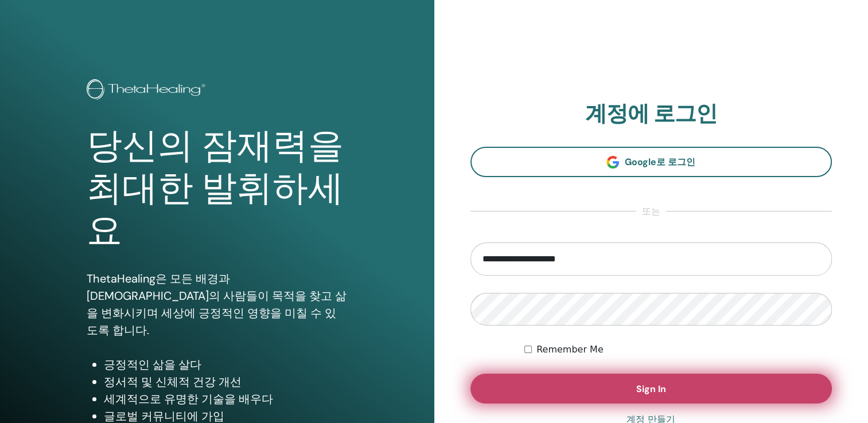 The image size is (868, 423). I want to click on li: 긍정적인 삶을 살다, so click(225, 365).